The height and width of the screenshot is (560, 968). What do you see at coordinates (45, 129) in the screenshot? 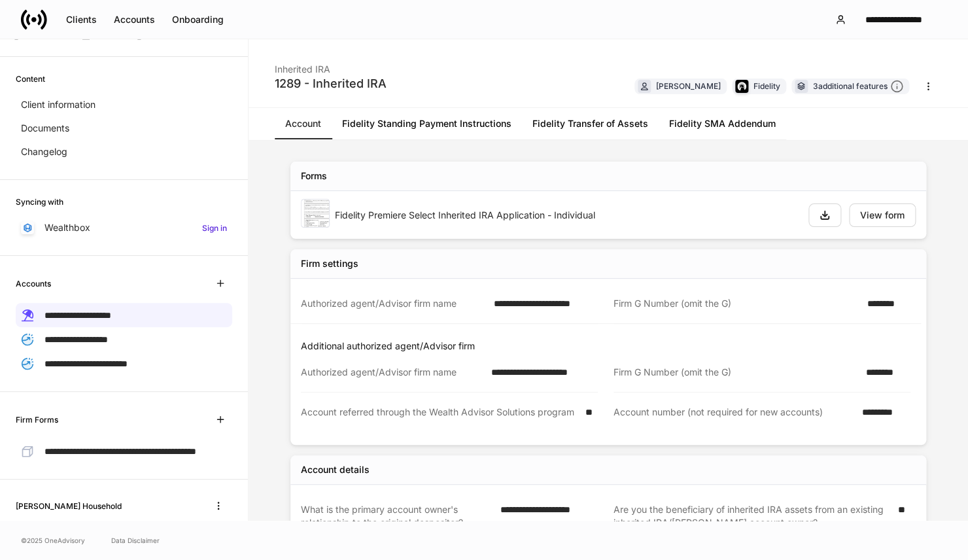
I see `p: Documents` at bounding box center [45, 129].